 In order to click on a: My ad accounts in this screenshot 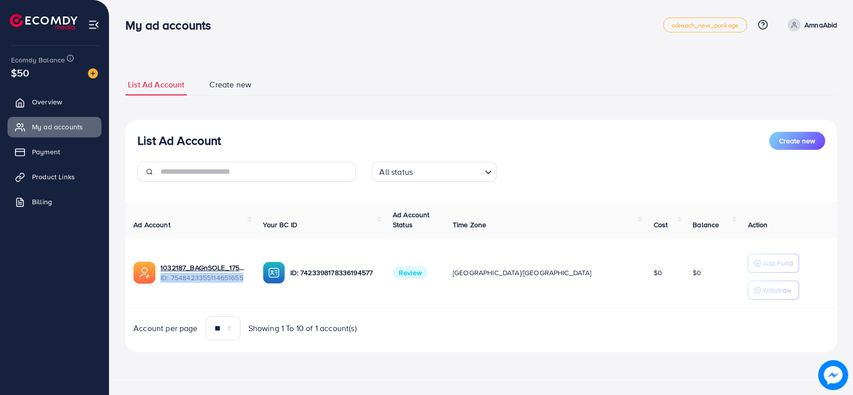, I will do `click(54, 127)`.